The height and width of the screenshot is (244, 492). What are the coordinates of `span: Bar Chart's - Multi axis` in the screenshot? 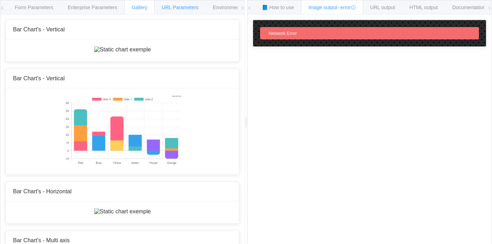 It's located at (41, 240).